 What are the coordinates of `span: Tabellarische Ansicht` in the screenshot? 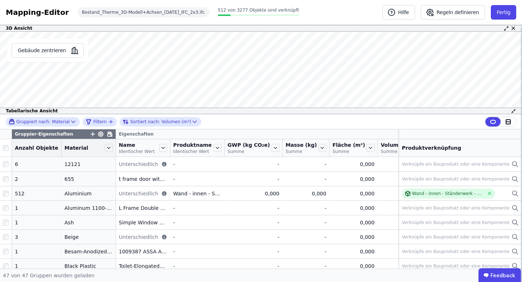 It's located at (32, 111).